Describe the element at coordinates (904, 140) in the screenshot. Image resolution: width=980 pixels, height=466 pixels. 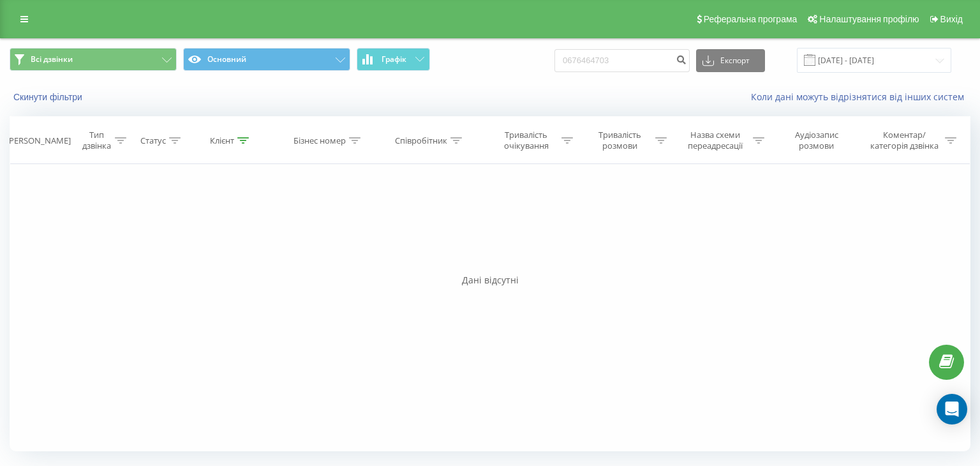
I see `div: Коментар/категорія дзвінка` at that location.